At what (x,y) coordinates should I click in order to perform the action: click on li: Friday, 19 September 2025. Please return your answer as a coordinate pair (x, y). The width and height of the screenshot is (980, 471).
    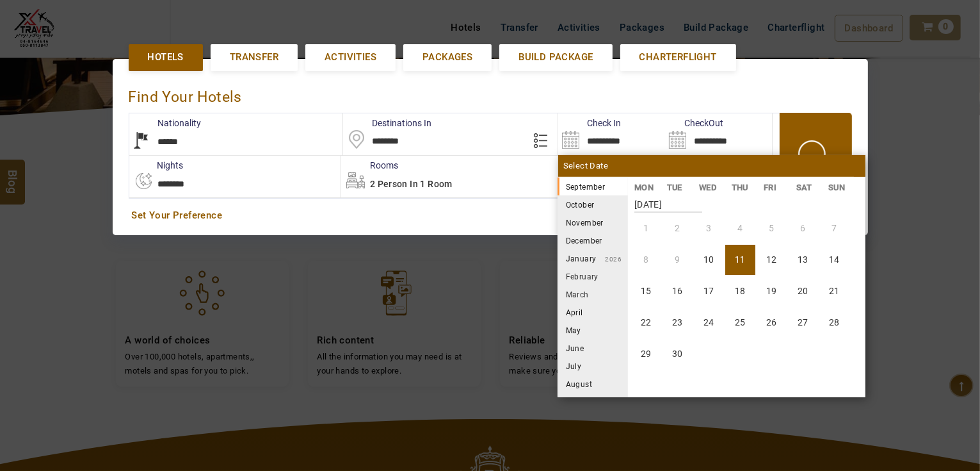
    Looking at the image, I should click on (771, 291).